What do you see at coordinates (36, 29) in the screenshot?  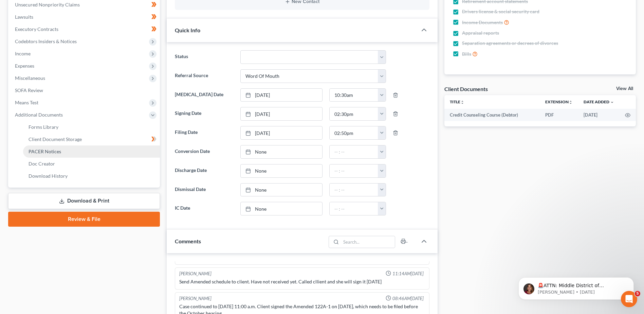 I see `span: Executory Contracts` at bounding box center [36, 29].